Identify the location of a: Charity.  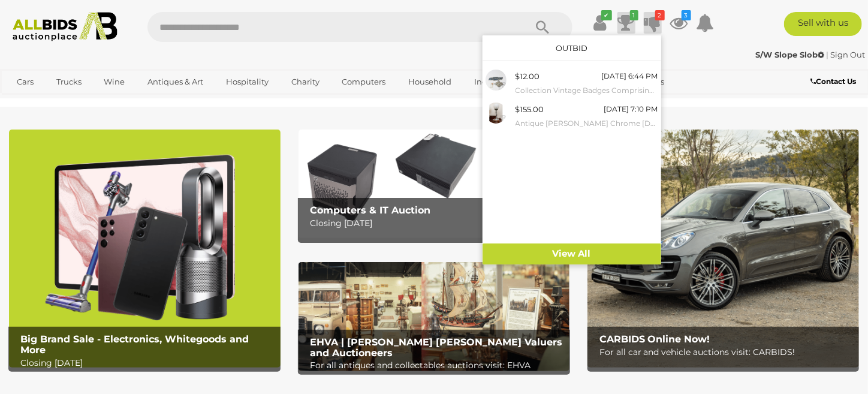
(305, 82).